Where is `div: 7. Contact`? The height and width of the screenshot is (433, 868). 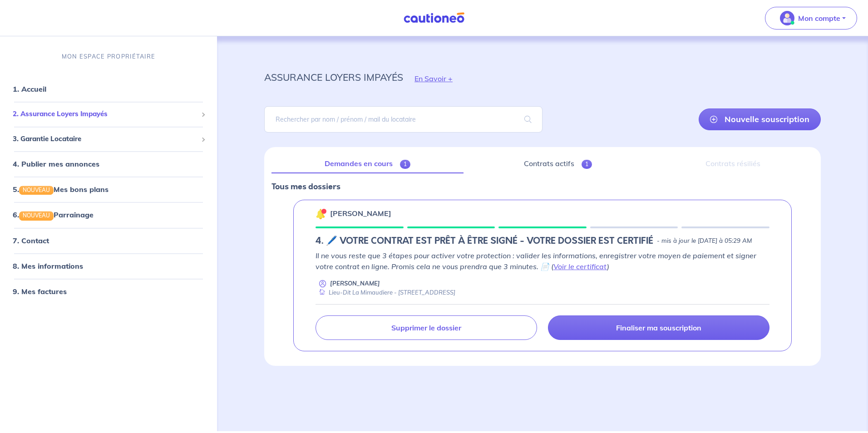
div: 7. Contact is located at coordinates (108, 241).